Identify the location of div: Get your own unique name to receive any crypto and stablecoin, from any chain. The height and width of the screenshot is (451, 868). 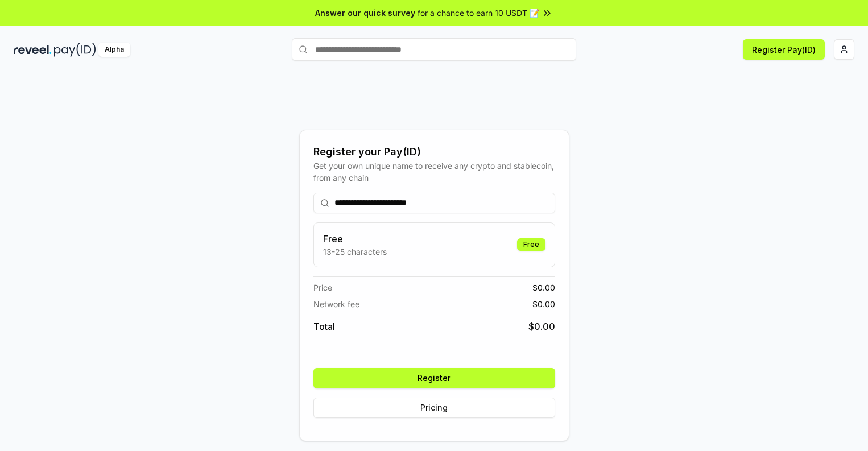
(434, 172).